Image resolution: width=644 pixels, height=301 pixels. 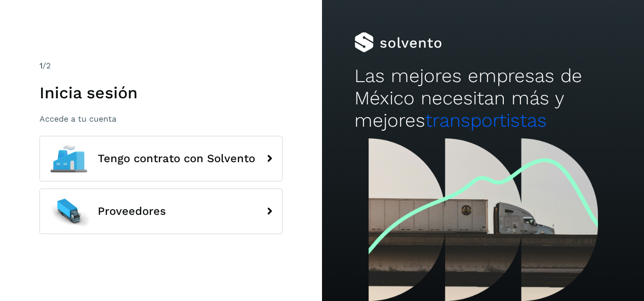 I want to click on span: 1, so click(x=41, y=65).